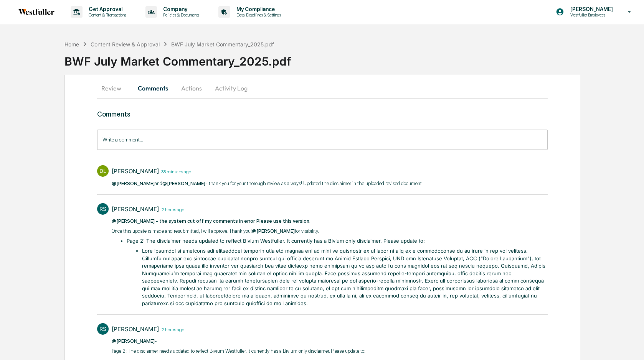 This screenshot has height=360, width=644. Describe the element at coordinates (239, 351) in the screenshot. I see `p: Page 2: The disclaimer needs updated to reflect Bivium Westfuller. It currently has a Bivium only...` at that location.